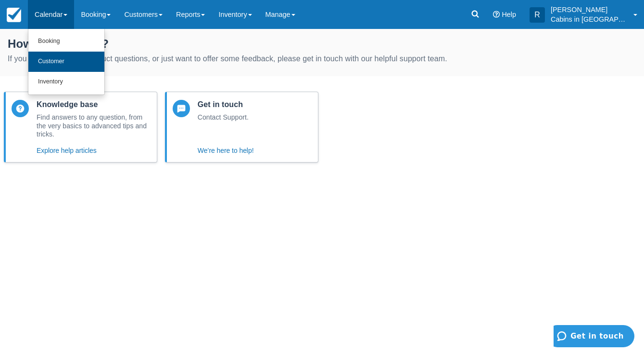 This screenshot has height=354, width=644. What do you see at coordinates (226, 150) in the screenshot?
I see `button: We’re here to help!` at bounding box center [226, 150].